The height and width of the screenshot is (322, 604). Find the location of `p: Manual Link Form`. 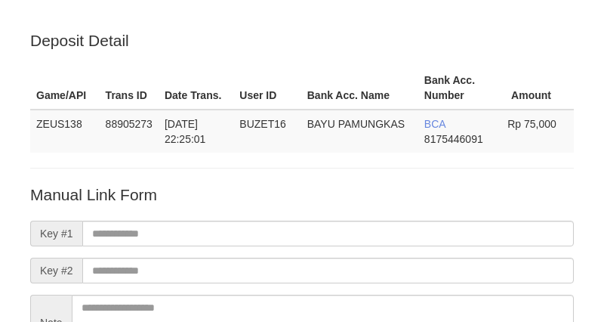

p: Manual Link Form is located at coordinates (302, 194).